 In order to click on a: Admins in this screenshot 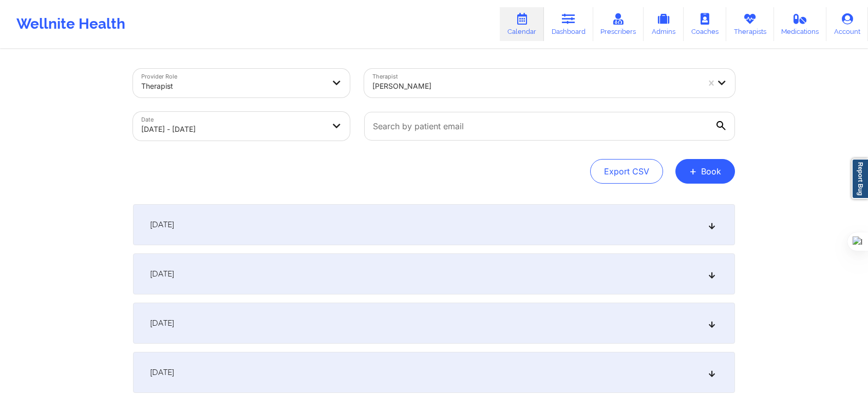, I will do `click(664, 24)`.